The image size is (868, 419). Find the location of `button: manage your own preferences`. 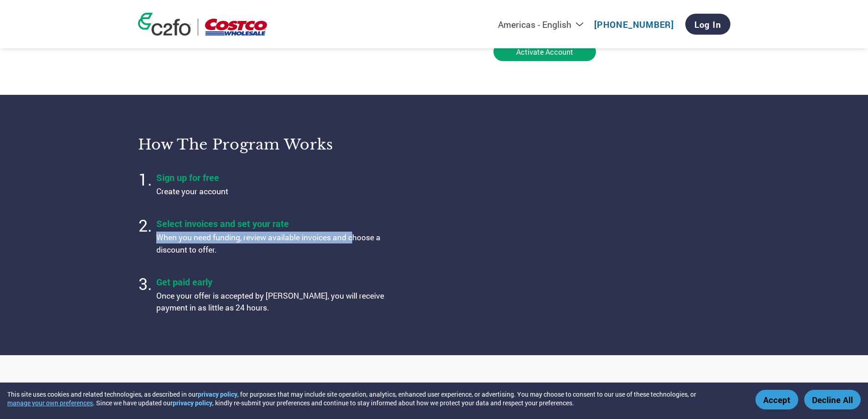

button: manage your own preferences is located at coordinates (50, 402).